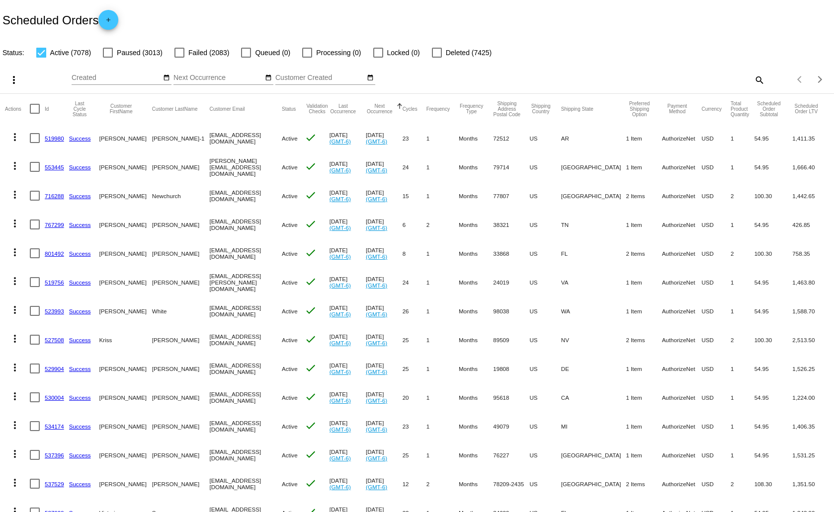 The width and height of the screenshot is (834, 512). What do you see at coordinates (644, 340) in the screenshot?
I see `mat-cell: 2 Items` at bounding box center [644, 340].